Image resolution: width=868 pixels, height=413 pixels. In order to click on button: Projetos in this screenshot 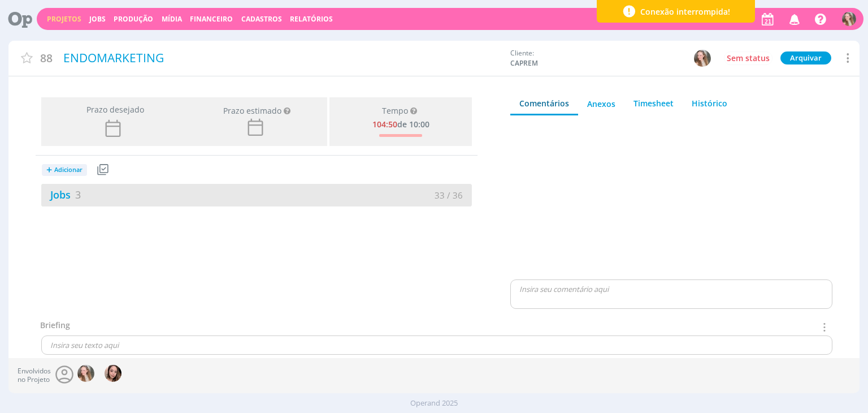, I will do `click(64, 19)`.